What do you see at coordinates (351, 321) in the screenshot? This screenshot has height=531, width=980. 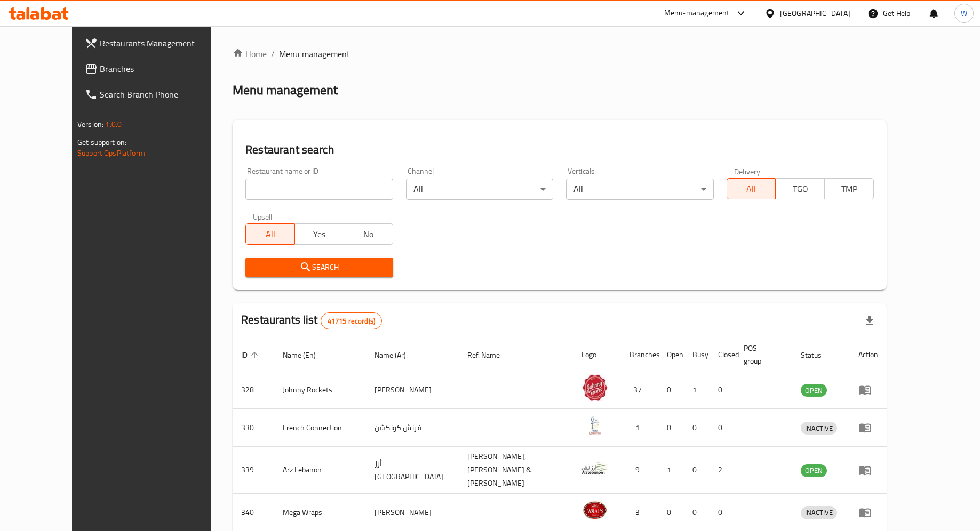 I see `div: Total records count` at bounding box center [351, 321].